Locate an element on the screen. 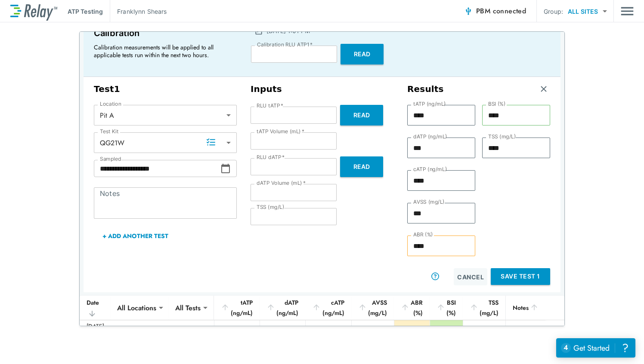 The image size is (644, 364). button: Save Test 1 is located at coordinates (520, 277).